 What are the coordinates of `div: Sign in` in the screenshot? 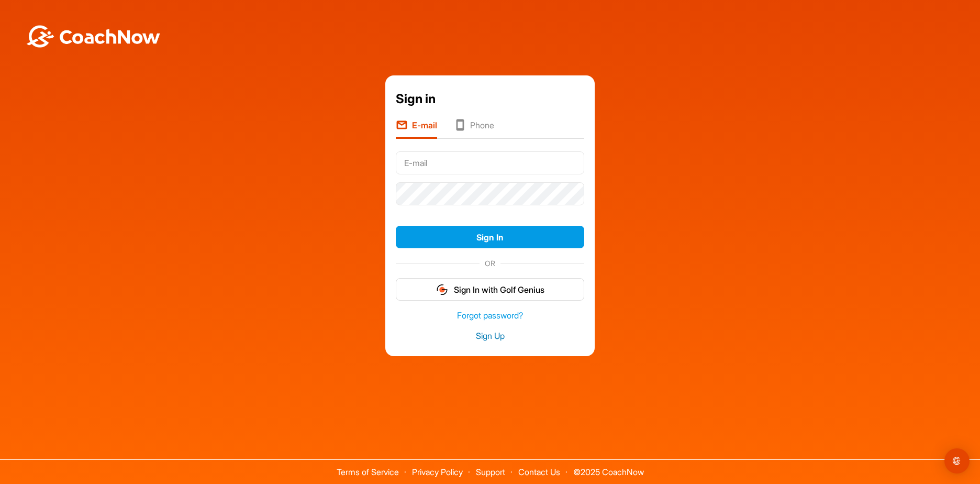 It's located at (490, 99).